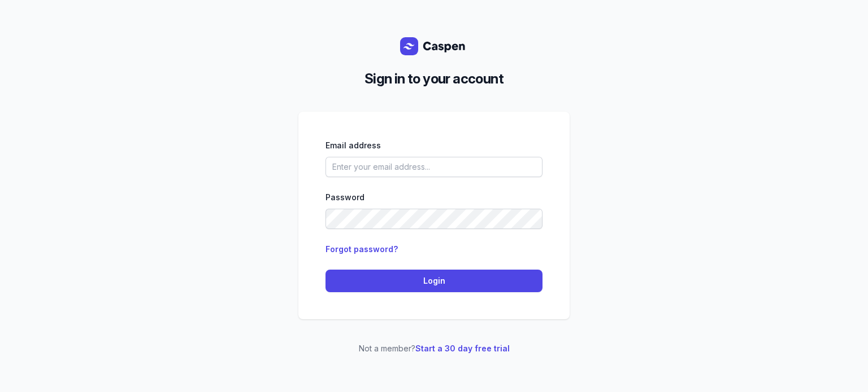 The height and width of the screenshot is (392, 868). Describe the element at coordinates (434, 146) in the screenshot. I see `div: Email address` at that location.